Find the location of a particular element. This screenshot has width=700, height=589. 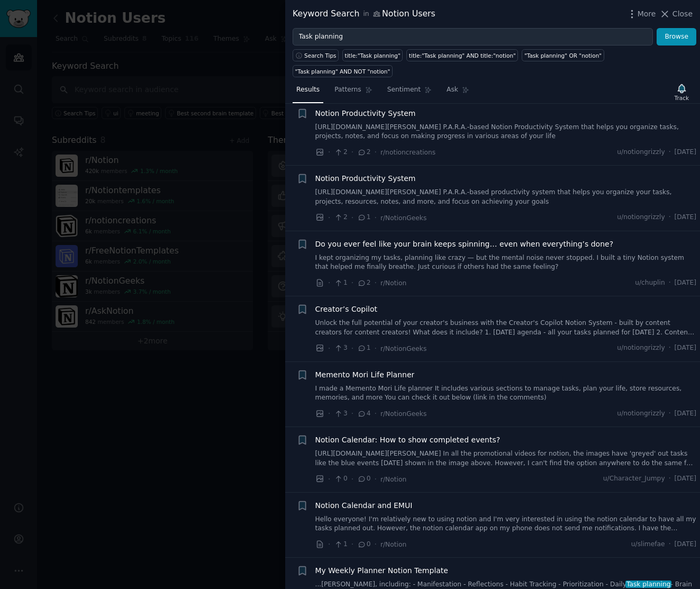

div: Keyword Search Notion Users is located at coordinates (364, 14).